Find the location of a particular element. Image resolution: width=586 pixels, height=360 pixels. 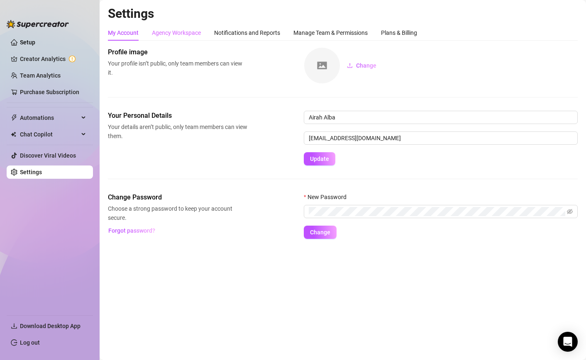

span: Your Personal Details is located at coordinates (178, 116).